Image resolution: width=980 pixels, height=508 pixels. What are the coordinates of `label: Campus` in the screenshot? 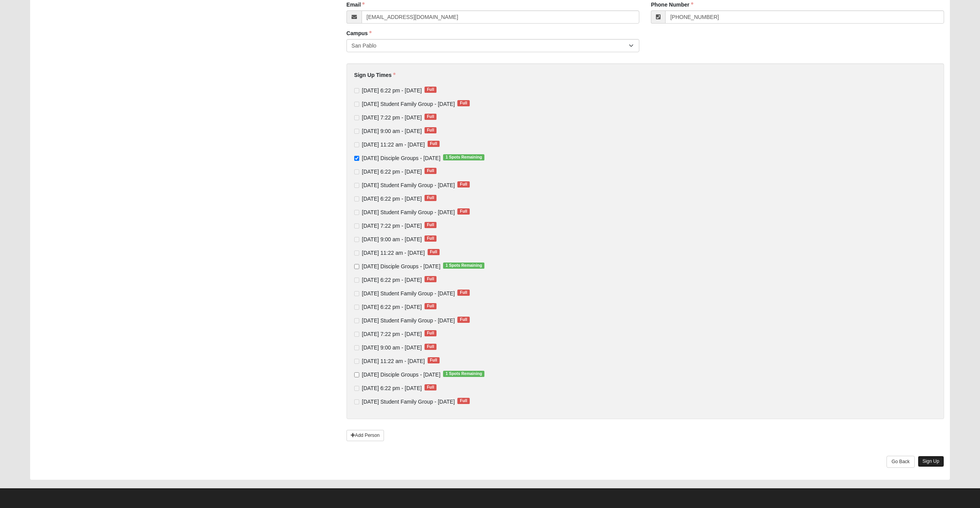 It's located at (359, 33).